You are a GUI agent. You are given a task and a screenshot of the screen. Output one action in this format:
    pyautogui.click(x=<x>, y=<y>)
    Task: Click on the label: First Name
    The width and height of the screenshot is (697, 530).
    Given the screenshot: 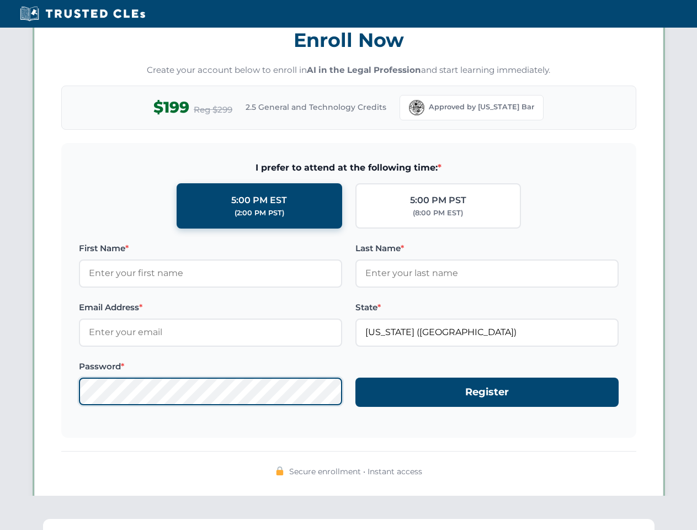 What is the action you would take?
    pyautogui.click(x=210, y=248)
    